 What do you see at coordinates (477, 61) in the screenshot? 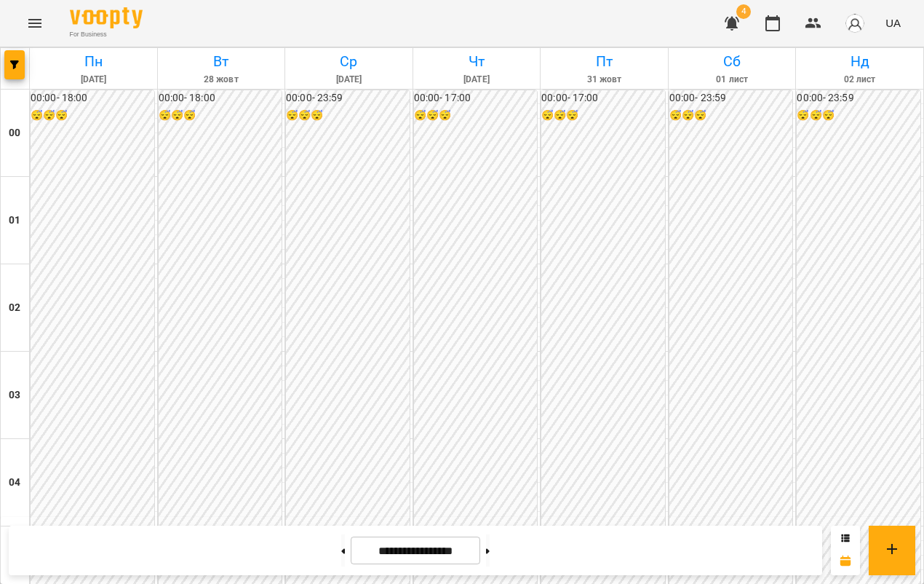
I see `h6: Чт` at bounding box center [477, 61].